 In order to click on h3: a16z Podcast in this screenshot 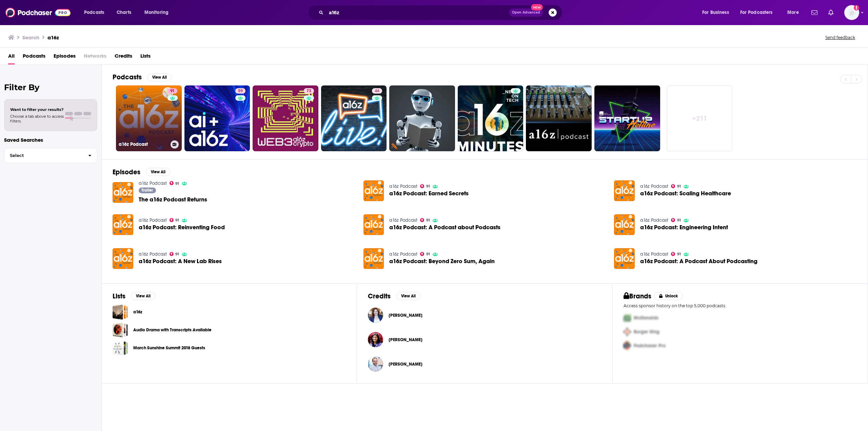, I will do `click(143, 144)`.